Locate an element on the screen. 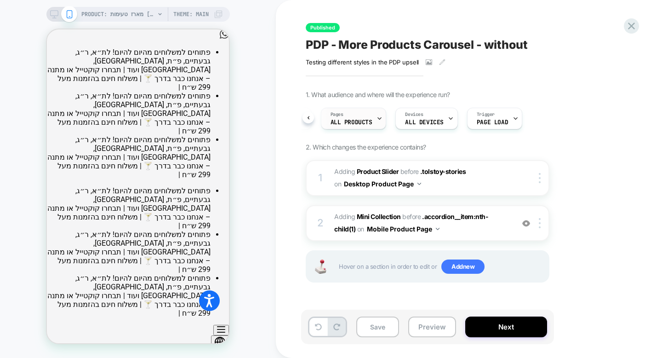 This screenshot has width=662, height=358. span: Pages is located at coordinates (337, 115).